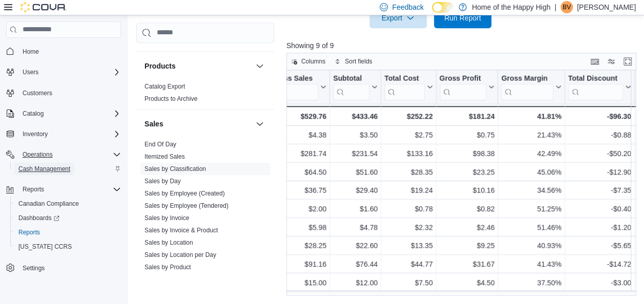 The width and height of the screenshot is (644, 304). Describe the element at coordinates (44, 169) in the screenshot. I see `a: Cash Management` at that location.